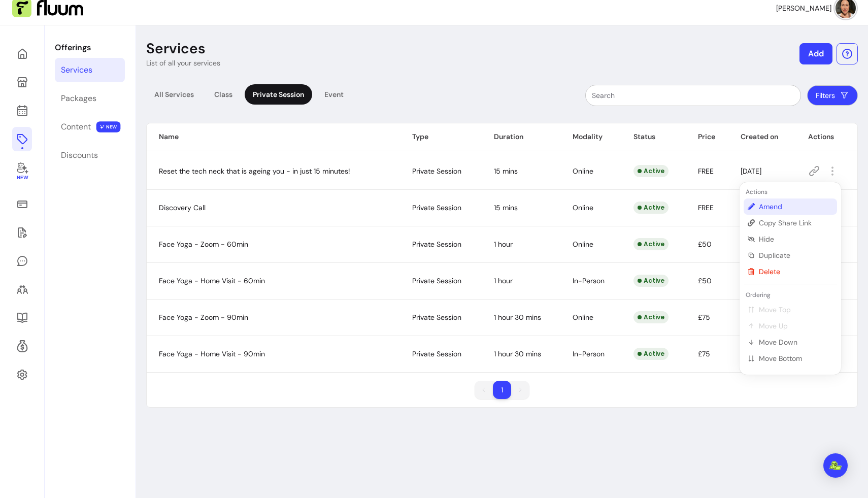 This screenshot has width=868, height=498. Describe the element at coordinates (21, 171) in the screenshot. I see `a: My Co-Founder` at that location.